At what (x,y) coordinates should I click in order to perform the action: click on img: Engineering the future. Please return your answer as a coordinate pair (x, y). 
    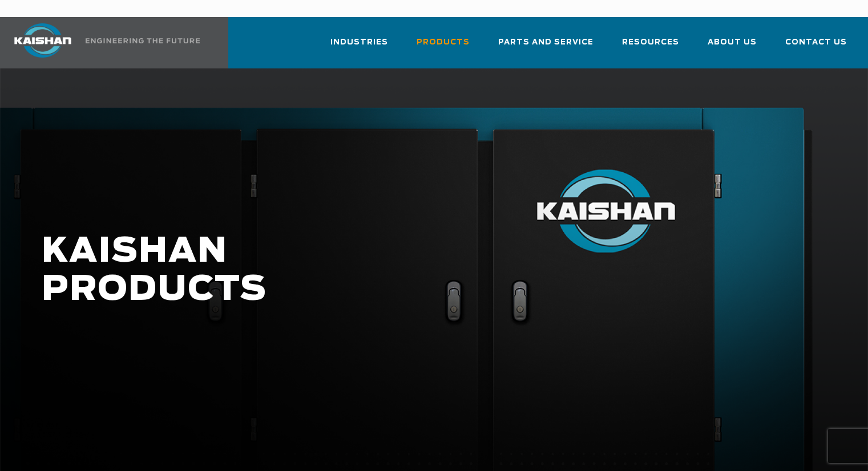
    Looking at the image, I should click on (142, 40).